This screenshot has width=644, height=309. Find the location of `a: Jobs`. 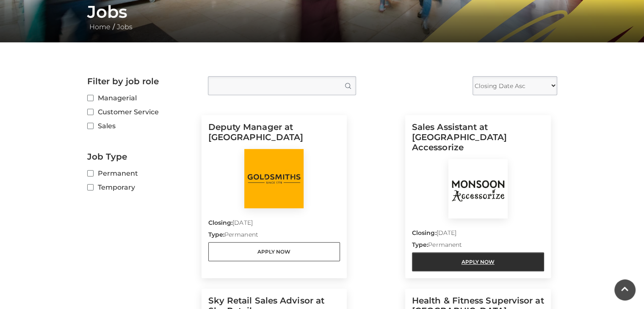

a: Jobs is located at coordinates (125, 27).